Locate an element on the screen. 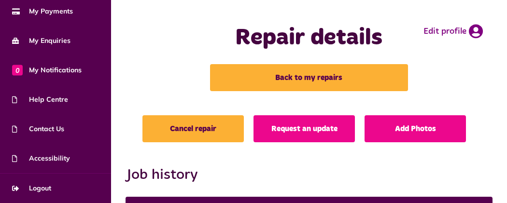  a: Back to my repairs is located at coordinates (309, 78).